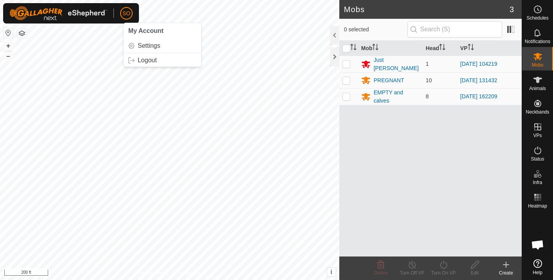 The width and height of the screenshot is (553, 280). Describe the element at coordinates (8, 33) in the screenshot. I see `button: Reset Map` at that location.